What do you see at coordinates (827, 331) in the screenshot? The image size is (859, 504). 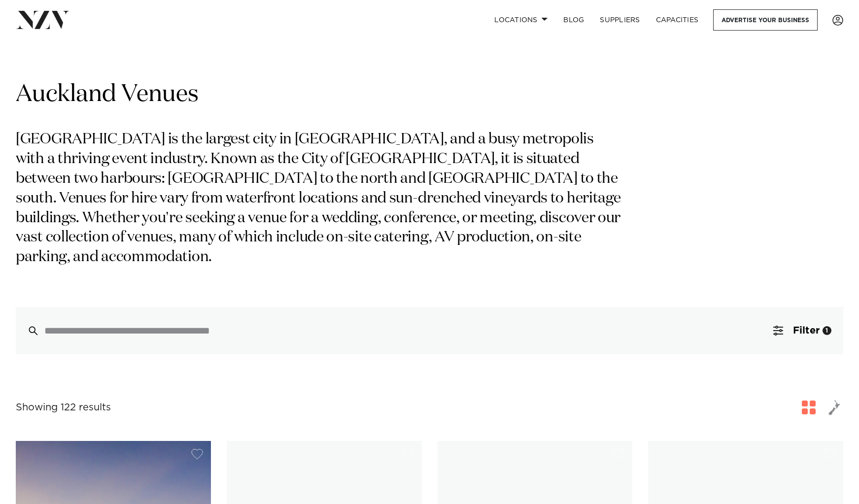 I see `div: 1` at bounding box center [827, 331].